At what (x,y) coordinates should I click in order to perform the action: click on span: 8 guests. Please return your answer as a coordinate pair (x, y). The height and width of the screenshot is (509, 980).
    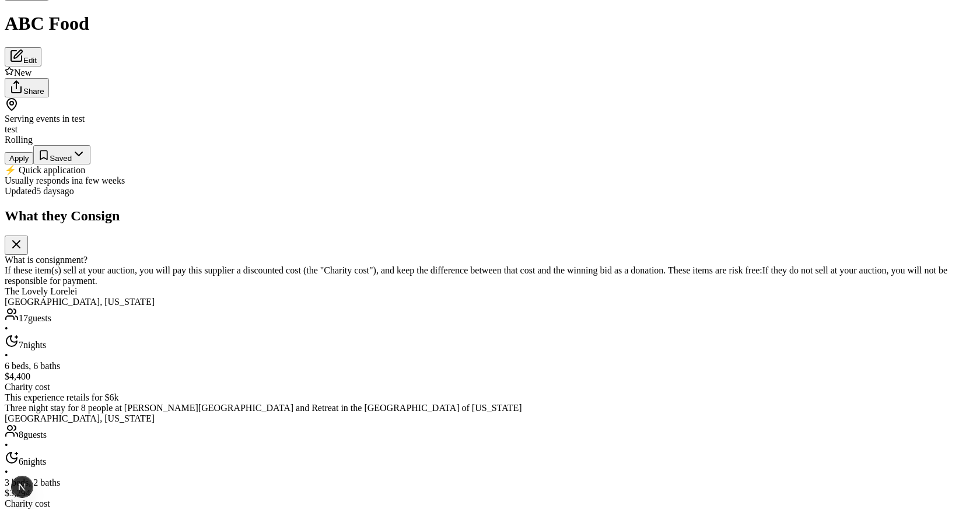
    Looking at the image, I should click on (33, 434).